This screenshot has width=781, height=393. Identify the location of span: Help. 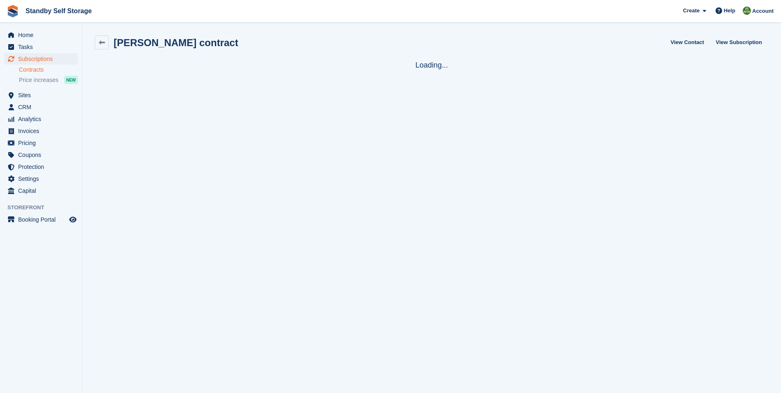
(730, 11).